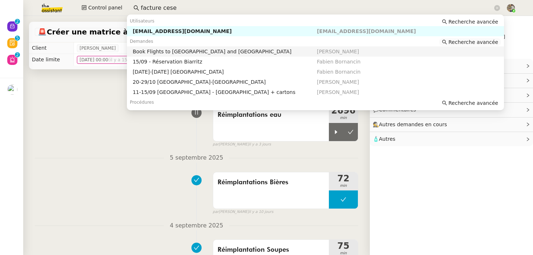 The image size is (533, 255). I want to click on span: Réimplantations Bières, so click(271, 182).